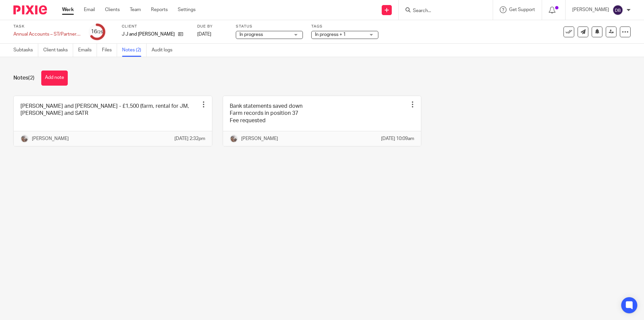 The width and height of the screenshot is (644, 320). Describe the element at coordinates (26, 50) in the screenshot. I see `a: Subtasks` at that location.